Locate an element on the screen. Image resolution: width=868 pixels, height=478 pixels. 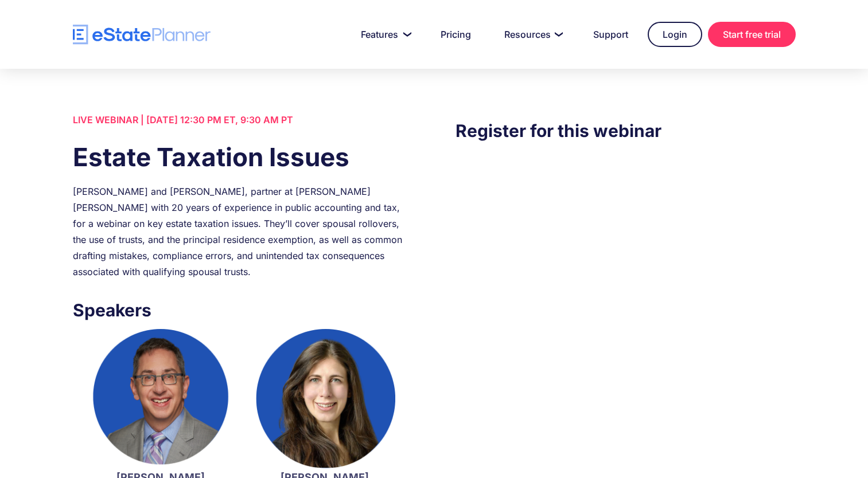
a: Login is located at coordinates (675, 34).